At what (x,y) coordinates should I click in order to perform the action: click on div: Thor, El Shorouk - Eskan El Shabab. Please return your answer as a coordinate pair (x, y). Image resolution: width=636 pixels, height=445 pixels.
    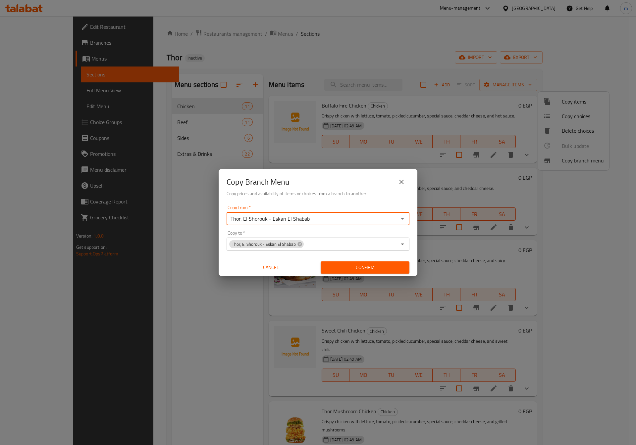
    Looking at the image, I should click on (266, 244).